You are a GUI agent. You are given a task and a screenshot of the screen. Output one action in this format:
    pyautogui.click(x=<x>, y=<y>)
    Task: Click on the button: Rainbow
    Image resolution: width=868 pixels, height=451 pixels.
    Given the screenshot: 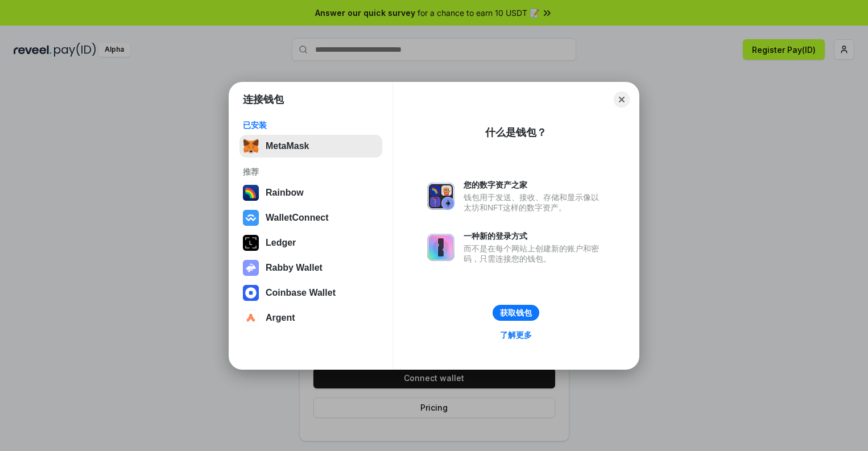 What is the action you would take?
    pyautogui.click(x=311, y=193)
    